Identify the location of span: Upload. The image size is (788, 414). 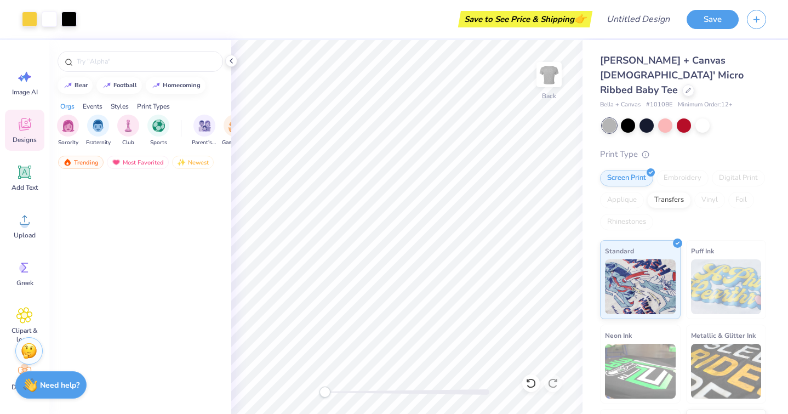
(25, 235).